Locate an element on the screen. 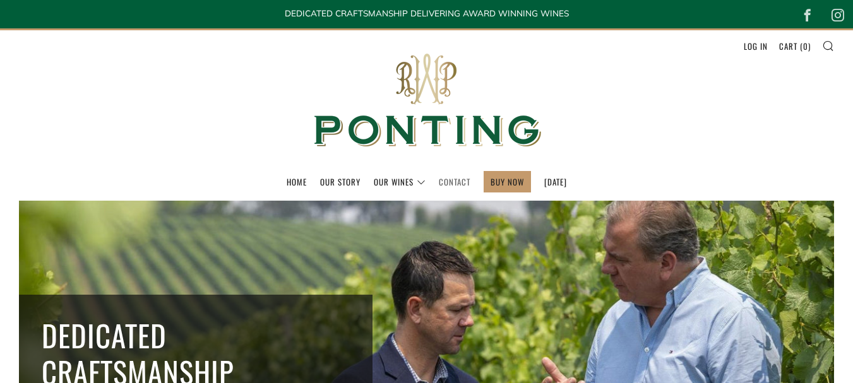  img: Ponting Wines is located at coordinates (427, 100).